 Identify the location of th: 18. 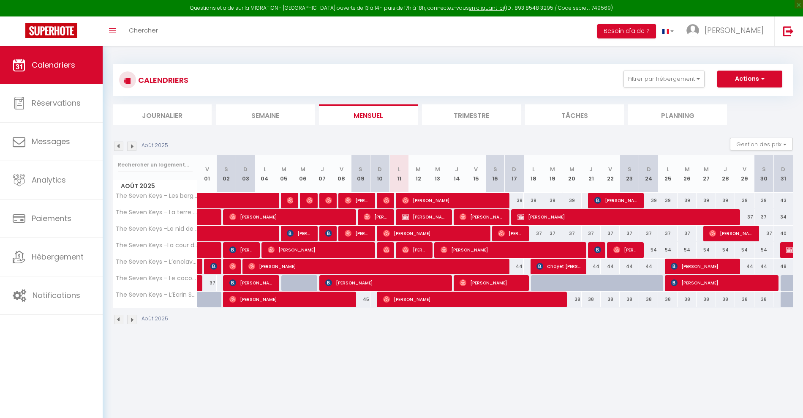
(533, 174).